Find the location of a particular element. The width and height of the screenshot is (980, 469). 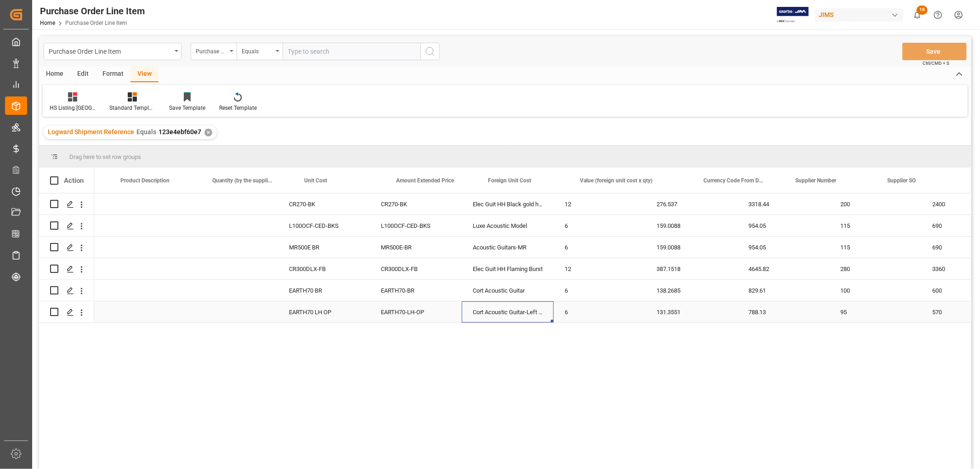

div: Home is located at coordinates (55, 74).